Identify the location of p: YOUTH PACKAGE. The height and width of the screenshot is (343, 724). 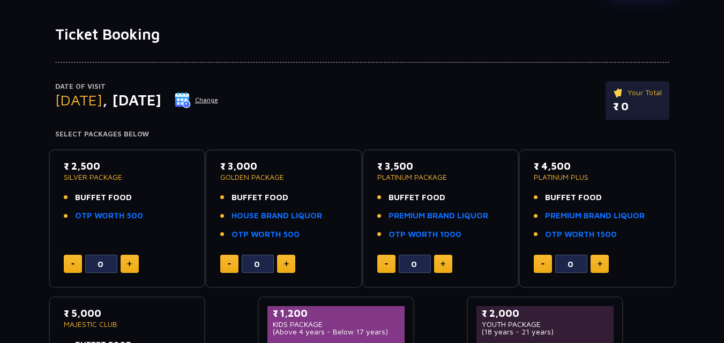
(545, 325).